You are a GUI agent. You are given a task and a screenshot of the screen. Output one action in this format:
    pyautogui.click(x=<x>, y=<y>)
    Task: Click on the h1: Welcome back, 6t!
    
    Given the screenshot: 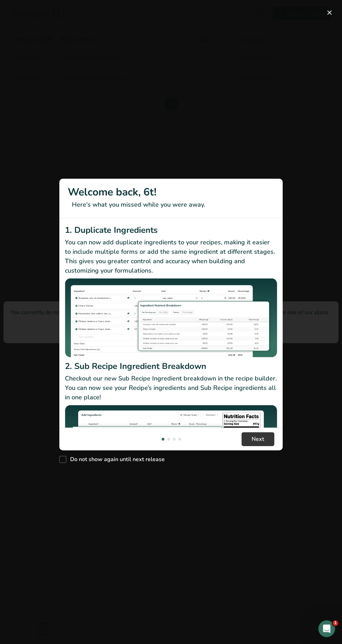 What is the action you would take?
    pyautogui.click(x=171, y=192)
    